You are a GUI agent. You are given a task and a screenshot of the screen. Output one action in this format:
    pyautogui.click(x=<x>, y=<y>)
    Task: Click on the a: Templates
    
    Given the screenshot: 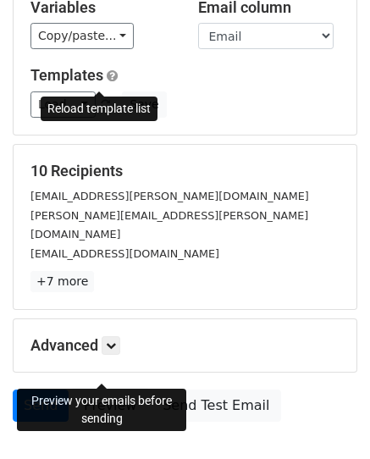 What is the action you would take?
    pyautogui.click(x=67, y=74)
    